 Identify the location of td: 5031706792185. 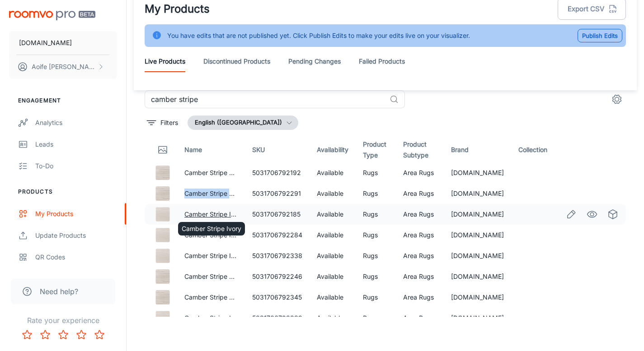
(277, 214).